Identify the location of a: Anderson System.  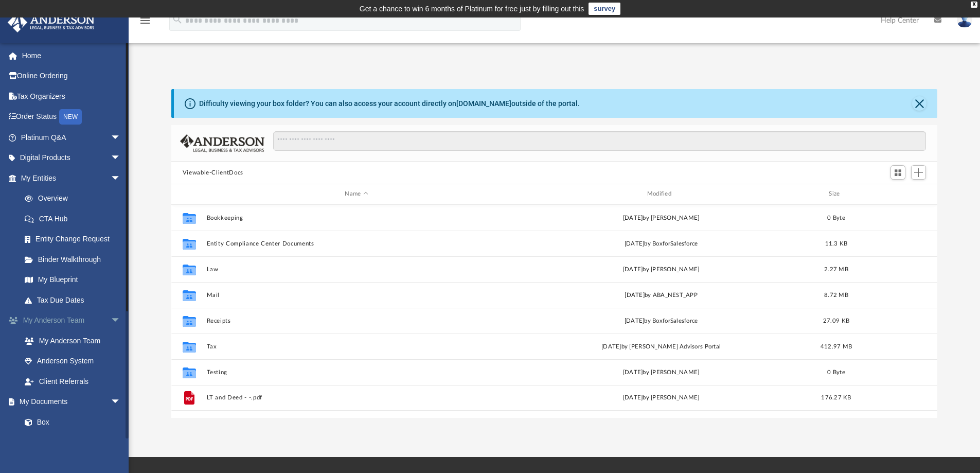
(75, 362).